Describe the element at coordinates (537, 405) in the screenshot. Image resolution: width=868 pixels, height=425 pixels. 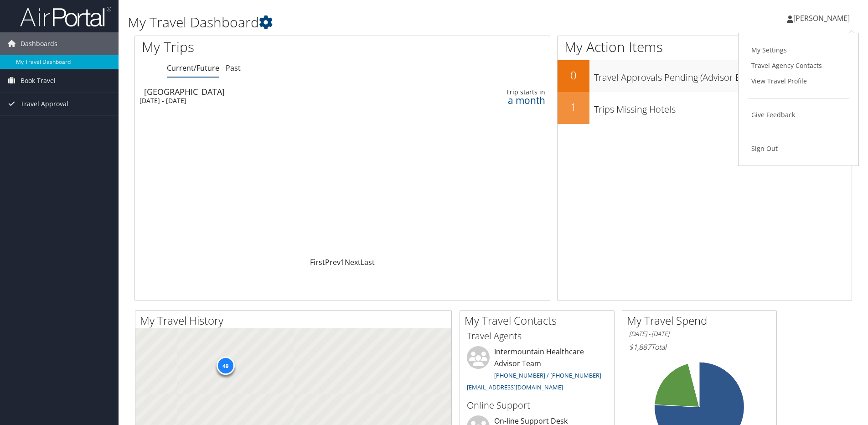
I see `h3: Online Support` at that location.